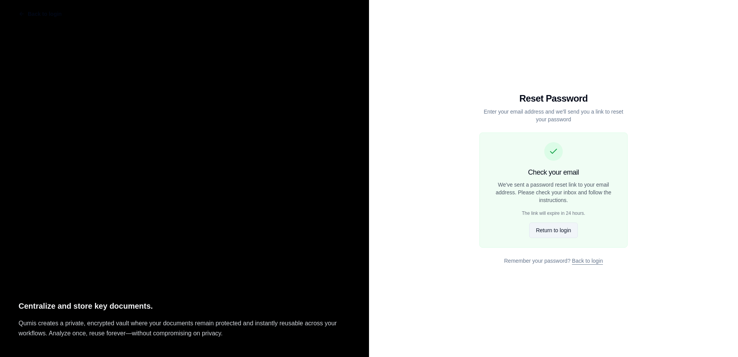  Describe the element at coordinates (553, 213) in the screenshot. I see `p: The link will expire in 24 hours.` at that location.